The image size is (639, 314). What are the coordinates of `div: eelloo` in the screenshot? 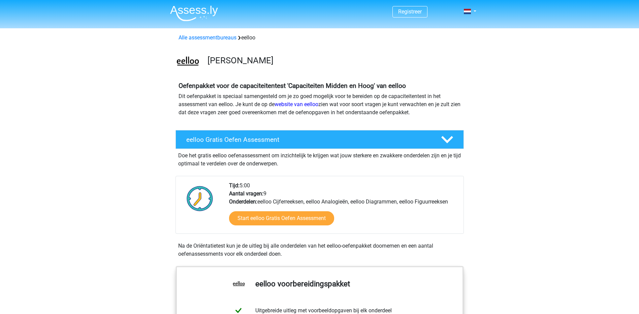 It's located at (320, 38).